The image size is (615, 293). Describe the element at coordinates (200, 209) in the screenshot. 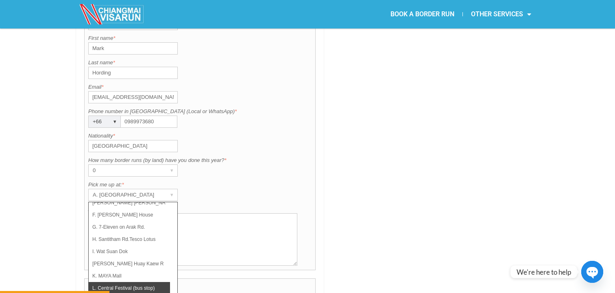

I see `label: Additional request if any` at that location.